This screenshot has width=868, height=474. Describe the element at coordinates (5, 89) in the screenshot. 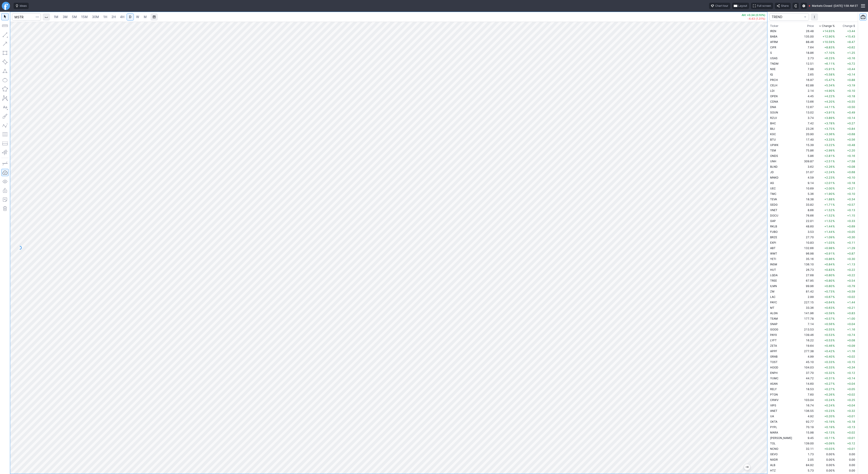

I see `button: Polygon` at that location.